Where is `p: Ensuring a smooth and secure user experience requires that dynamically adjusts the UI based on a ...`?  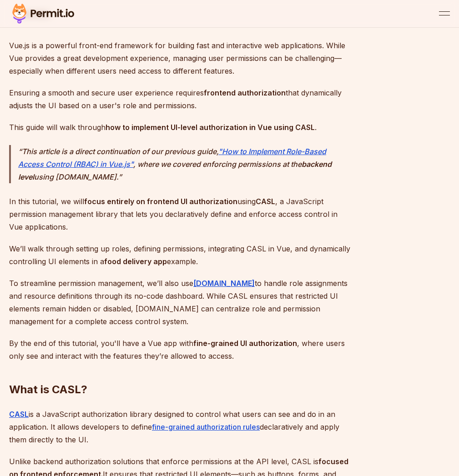 p: Ensuring a smooth and secure user experience requires that dynamically adjusts the UI based on a ... is located at coordinates (184, 99).